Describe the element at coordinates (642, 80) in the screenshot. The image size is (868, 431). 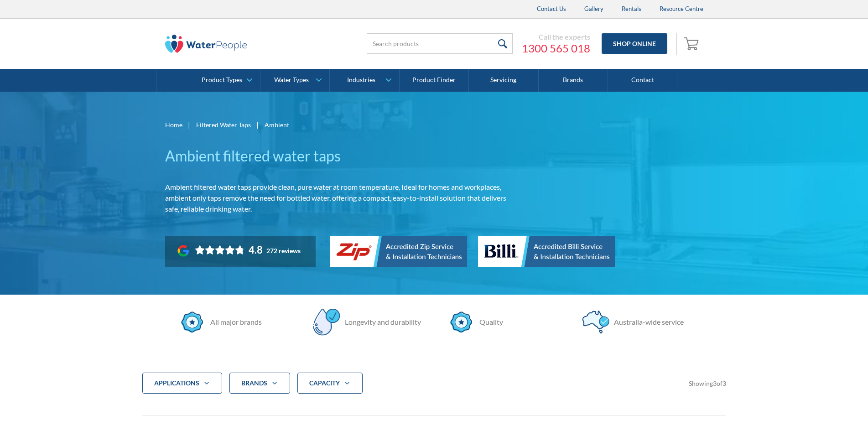
I see `a: Contact` at that location.